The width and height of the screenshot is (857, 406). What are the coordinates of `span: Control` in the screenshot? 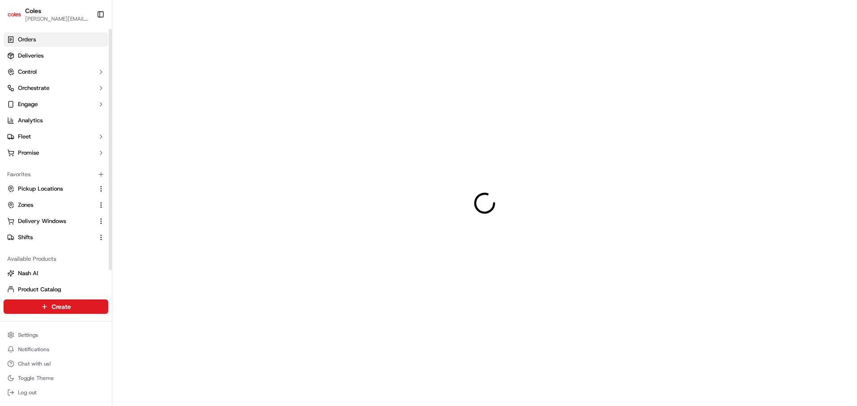 It's located at (27, 72).